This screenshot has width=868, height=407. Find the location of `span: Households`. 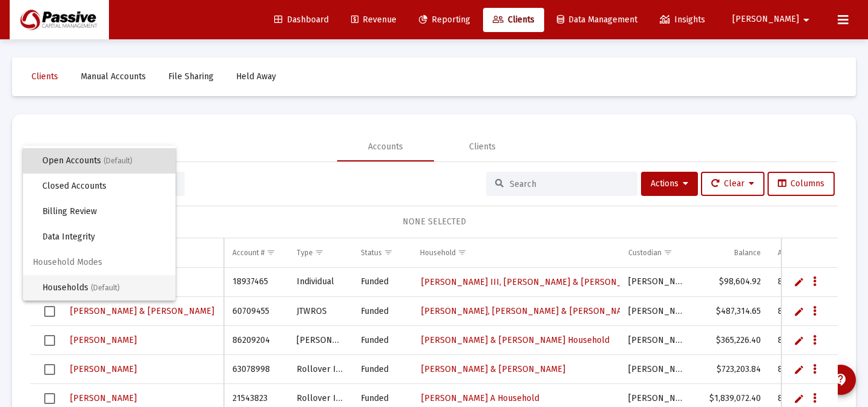

span: Households is located at coordinates (104, 288).